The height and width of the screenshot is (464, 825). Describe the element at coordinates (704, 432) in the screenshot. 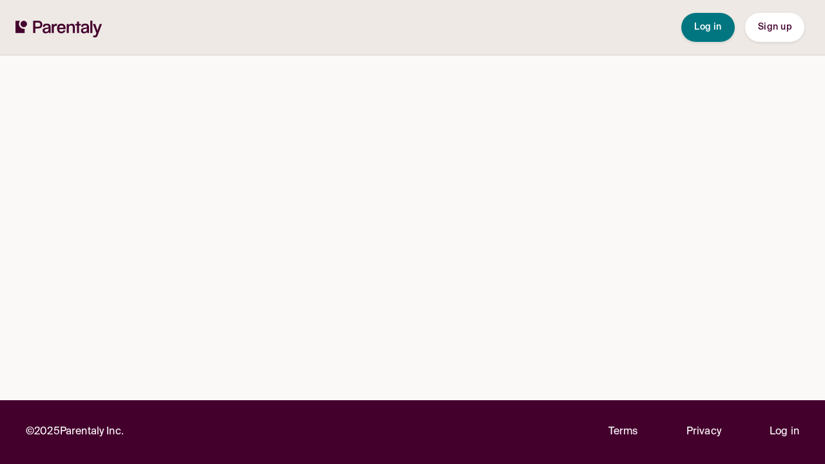

I see `p: Privacy` at that location.